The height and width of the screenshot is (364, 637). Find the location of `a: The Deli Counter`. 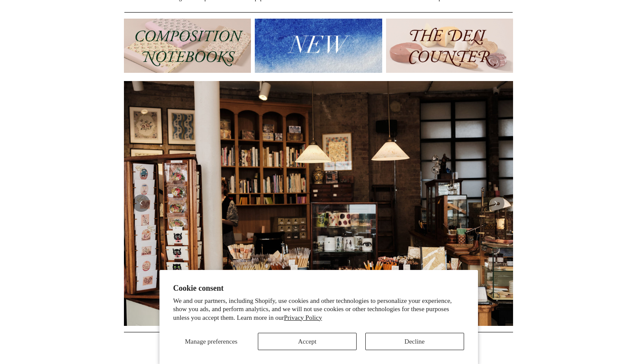

a: The Deli Counter is located at coordinates (450, 45).